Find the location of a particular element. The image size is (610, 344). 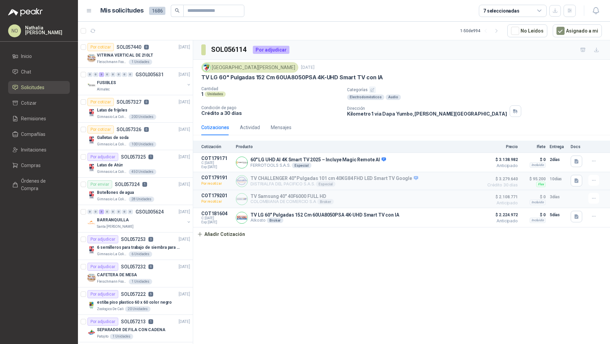

p: 2 días is located at coordinates (558, 160).